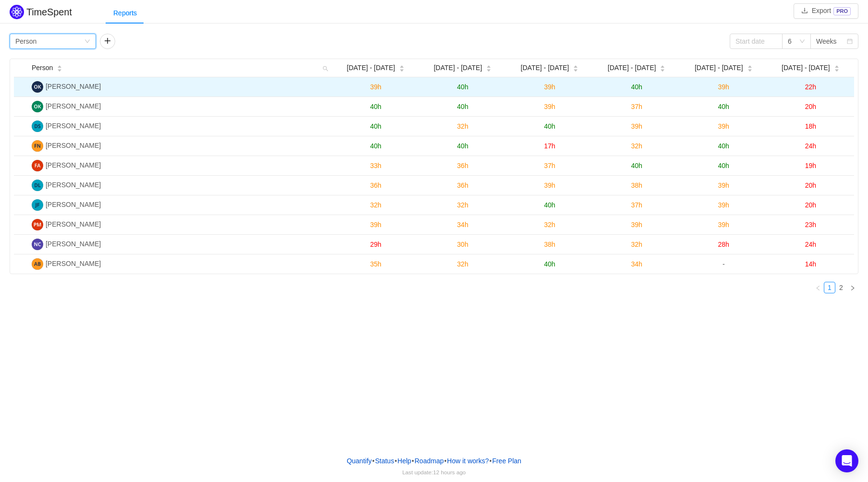  I want to click on span: 20h, so click(810, 106).